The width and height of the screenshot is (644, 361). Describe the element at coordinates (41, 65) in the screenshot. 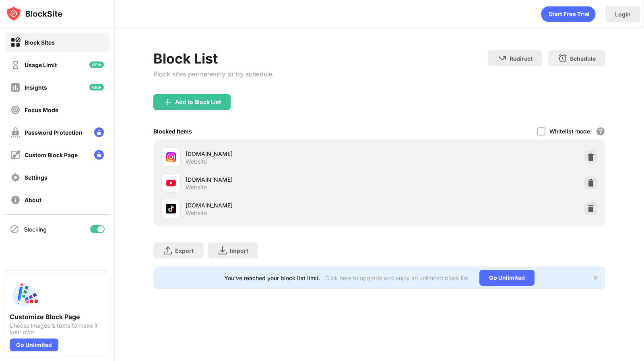

I see `div: Usage Limit` at that location.